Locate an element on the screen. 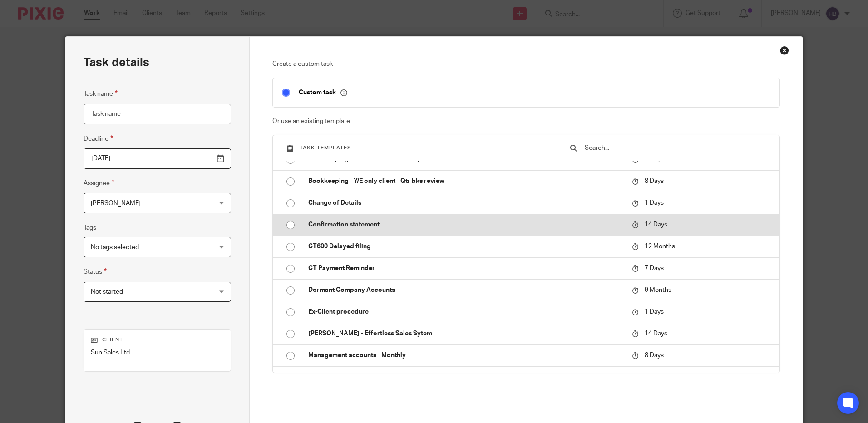 The height and width of the screenshot is (423, 868). p: CT Payment Reminder is located at coordinates (465, 268).